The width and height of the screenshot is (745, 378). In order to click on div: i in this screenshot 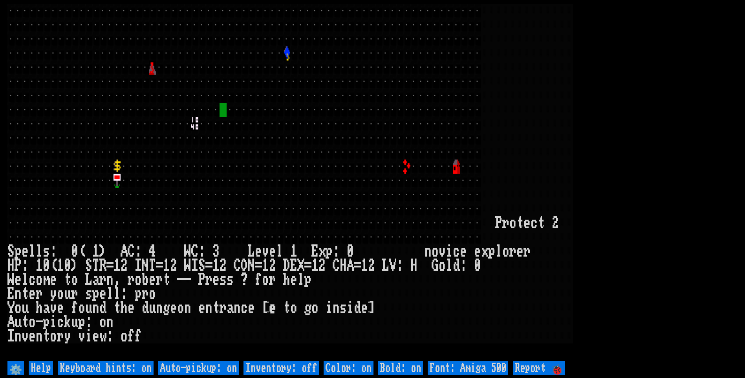, I will do `click(350, 308)`.